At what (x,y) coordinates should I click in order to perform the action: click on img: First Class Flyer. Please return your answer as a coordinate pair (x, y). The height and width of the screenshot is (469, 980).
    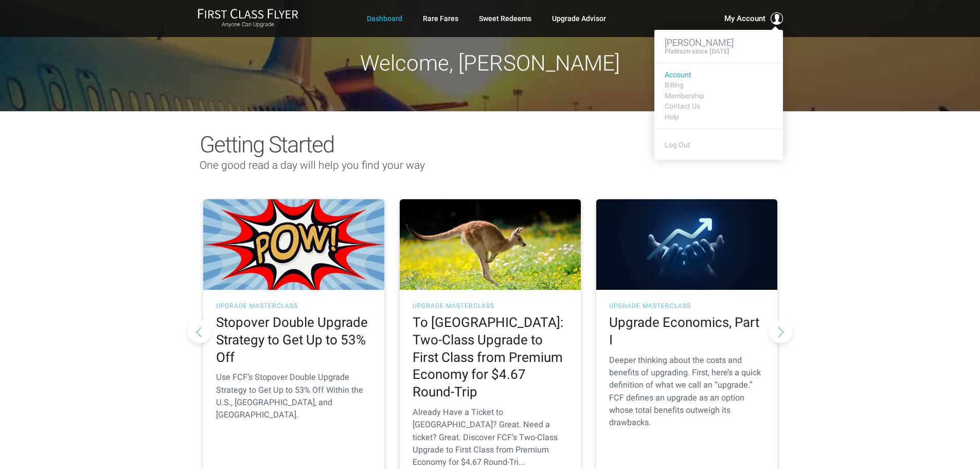
    Looking at the image, I should click on (248, 13).